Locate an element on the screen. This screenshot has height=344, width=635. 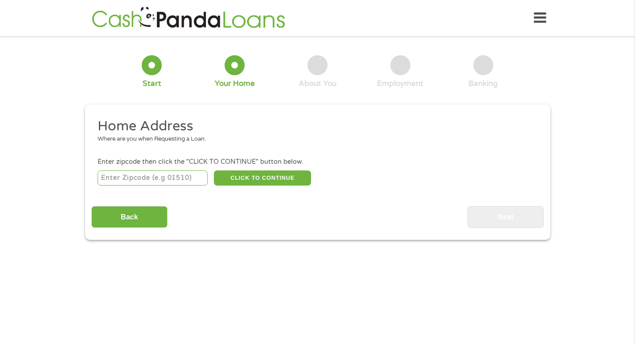
h2: Home Address is located at coordinates (314, 126).